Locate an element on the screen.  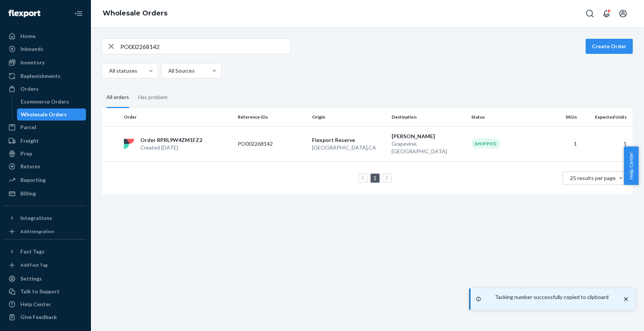
div: Talk to Support is located at coordinates (40, 291).